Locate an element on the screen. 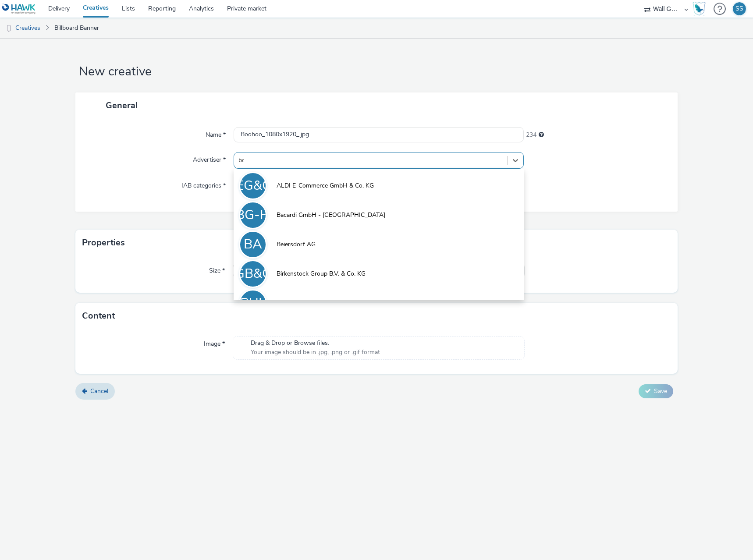 The image size is (753, 560). h1: New creative is located at coordinates (376, 72).